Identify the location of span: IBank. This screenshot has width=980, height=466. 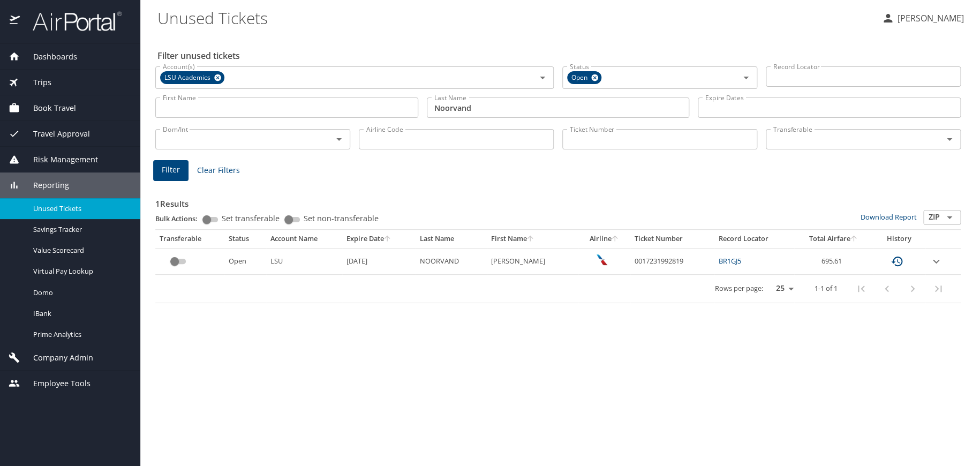
(81, 314).